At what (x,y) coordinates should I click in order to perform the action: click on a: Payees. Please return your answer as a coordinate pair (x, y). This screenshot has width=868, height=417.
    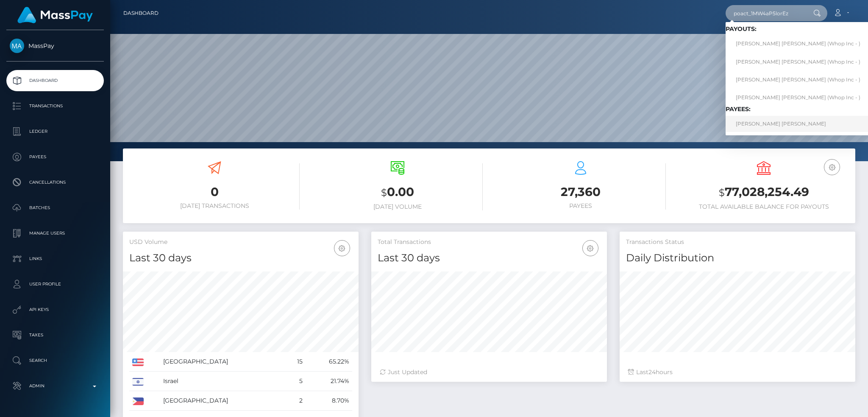
    Looking at the image, I should click on (55, 157).